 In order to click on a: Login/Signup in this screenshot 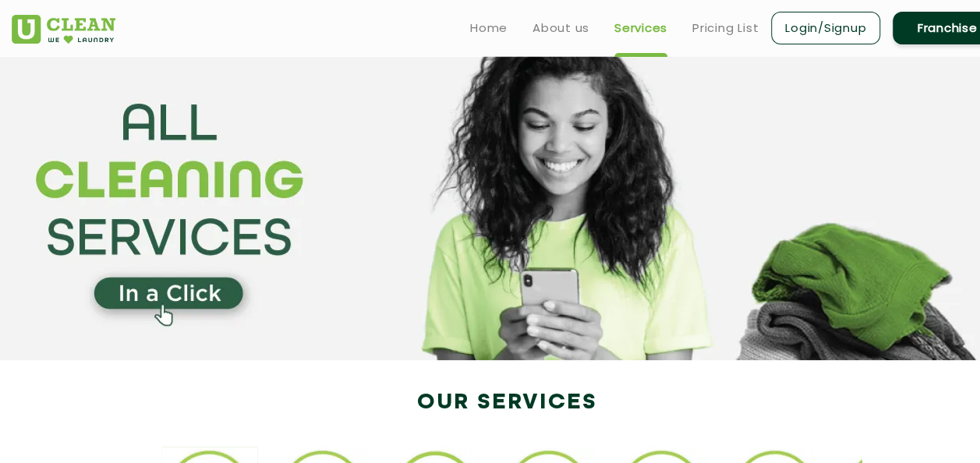, I will do `click(825, 28)`.